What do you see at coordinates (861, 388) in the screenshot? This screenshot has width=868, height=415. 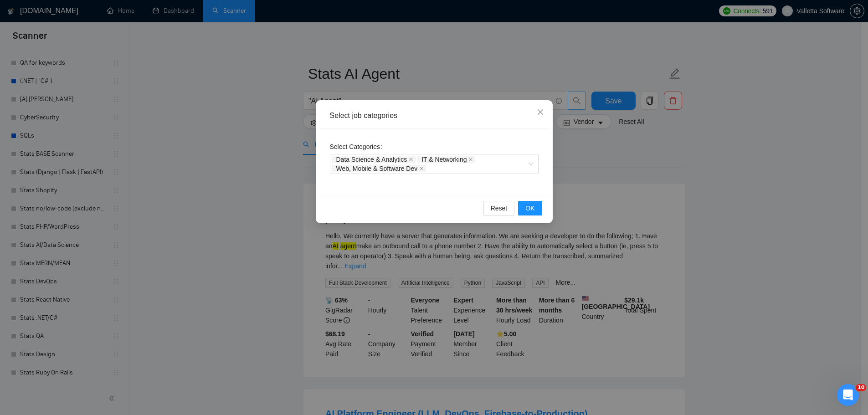 I see `span: 10` at bounding box center [861, 388].